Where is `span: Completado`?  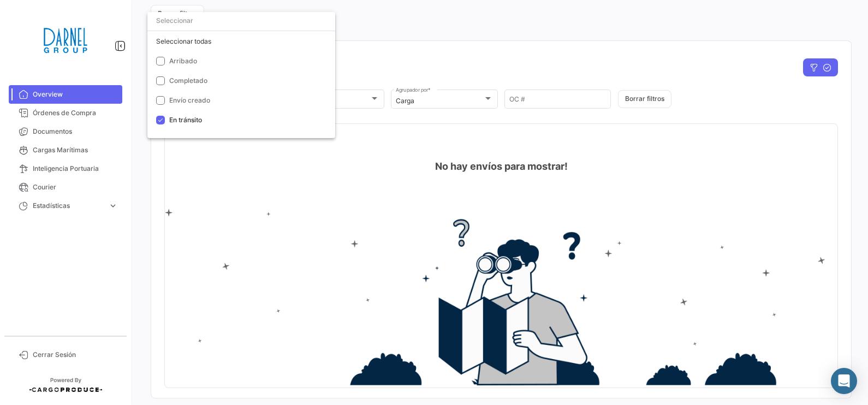 span: Completado is located at coordinates (188, 80).